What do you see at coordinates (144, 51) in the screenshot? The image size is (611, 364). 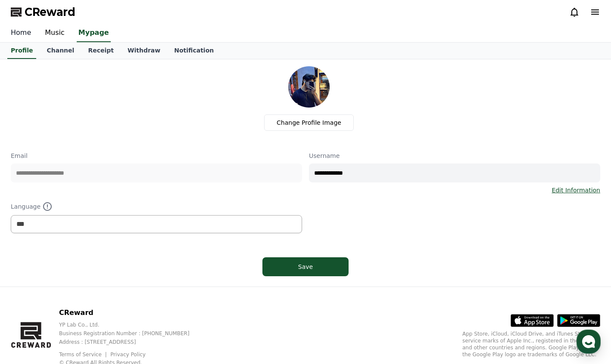 I see `a: Withdraw` at bounding box center [144, 51].